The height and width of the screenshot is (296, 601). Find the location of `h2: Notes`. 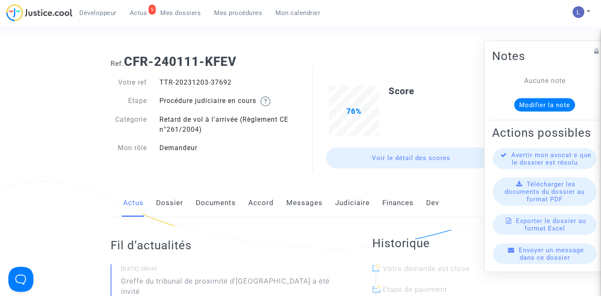

h2: Notes is located at coordinates (545, 56).